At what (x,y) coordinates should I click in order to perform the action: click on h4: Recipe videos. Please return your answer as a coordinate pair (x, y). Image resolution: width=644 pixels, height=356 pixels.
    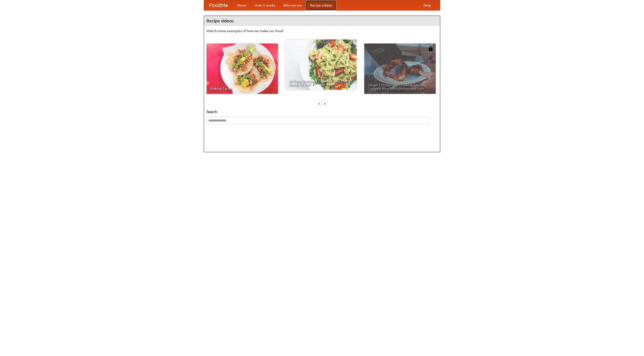
    Looking at the image, I should click on (322, 21).